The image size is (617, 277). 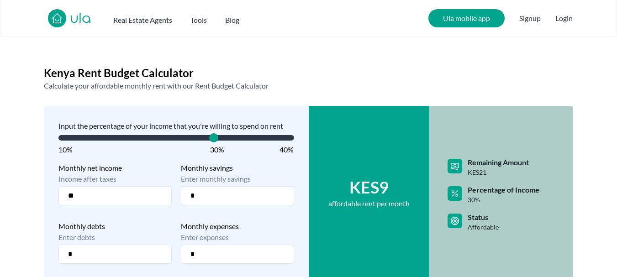 I want to click on span: 30 %, so click(x=503, y=200).